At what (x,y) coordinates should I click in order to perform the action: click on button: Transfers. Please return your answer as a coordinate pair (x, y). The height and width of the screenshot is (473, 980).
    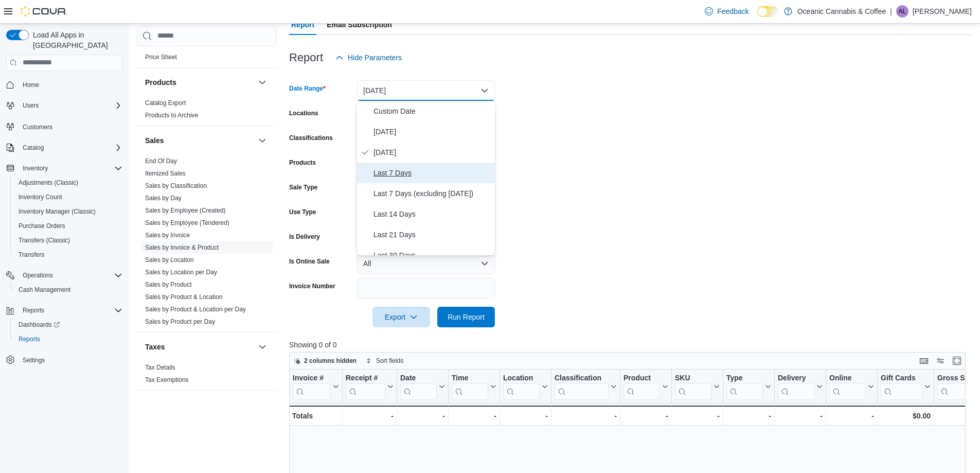
    Looking at the image, I should click on (69, 255).